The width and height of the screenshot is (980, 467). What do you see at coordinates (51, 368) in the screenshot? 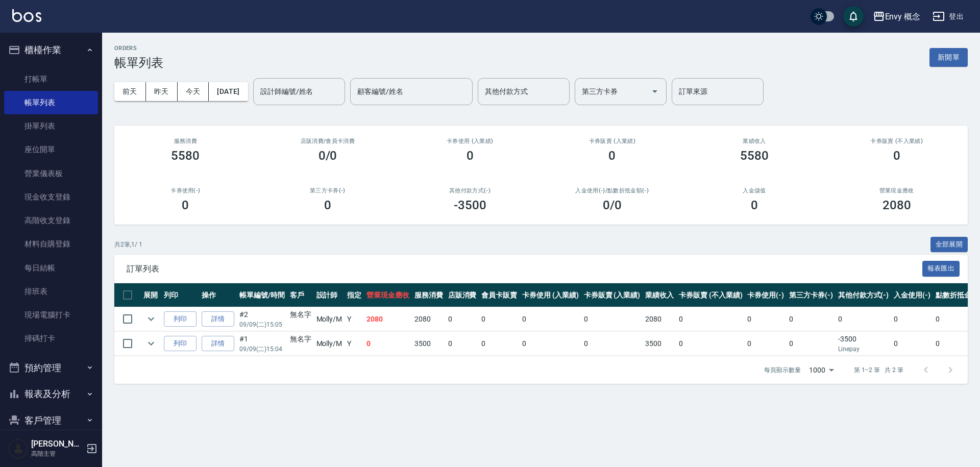
I see `button: 預約管理` at bounding box center [51, 368].